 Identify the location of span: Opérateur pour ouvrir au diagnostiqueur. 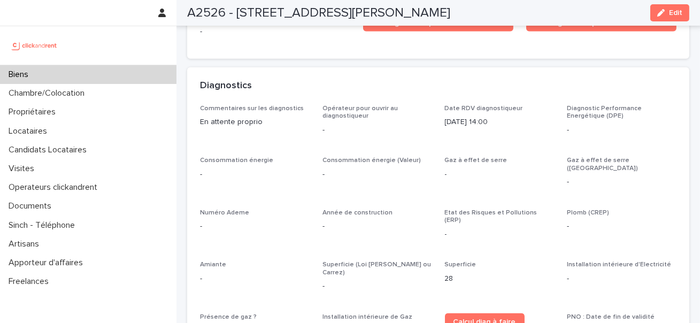
(360, 112).